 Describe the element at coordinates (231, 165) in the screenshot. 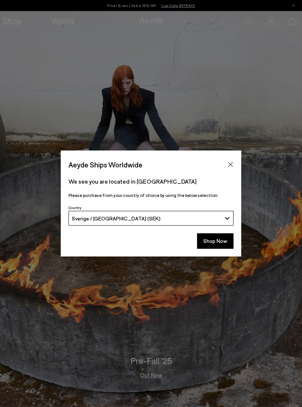

I see `button: Close` at that location.